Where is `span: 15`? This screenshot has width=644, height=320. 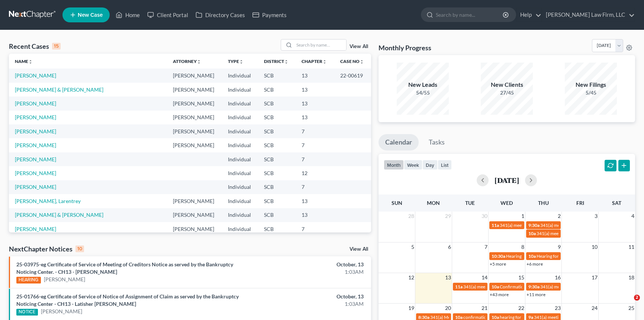 span: 15 is located at coordinates (521, 277).